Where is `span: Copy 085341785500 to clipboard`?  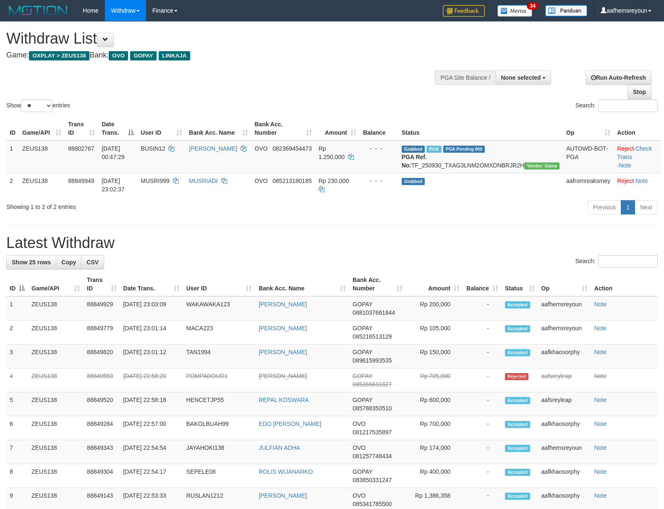 span: Copy 085341785500 to clipboard is located at coordinates (372, 504).